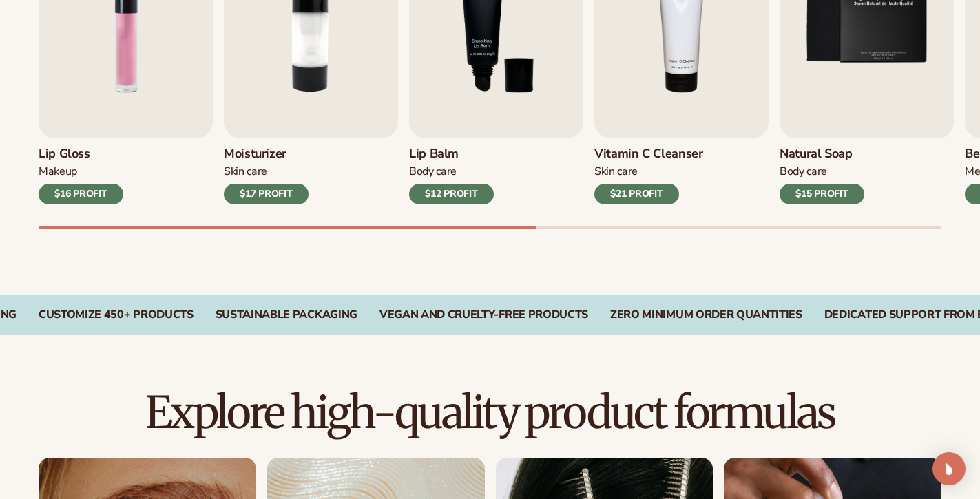 Image resolution: width=980 pixels, height=499 pixels. What do you see at coordinates (266, 194) in the screenshot?
I see `div: $17 PROFIT` at bounding box center [266, 194].